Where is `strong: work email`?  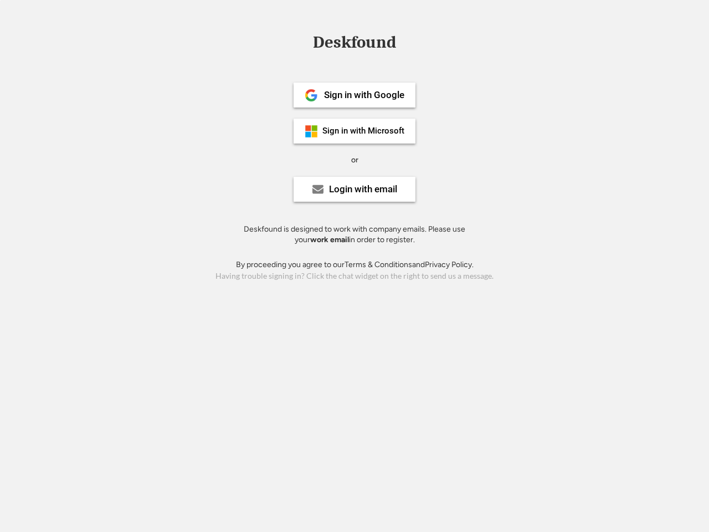 strong: work email is located at coordinates (330, 239).